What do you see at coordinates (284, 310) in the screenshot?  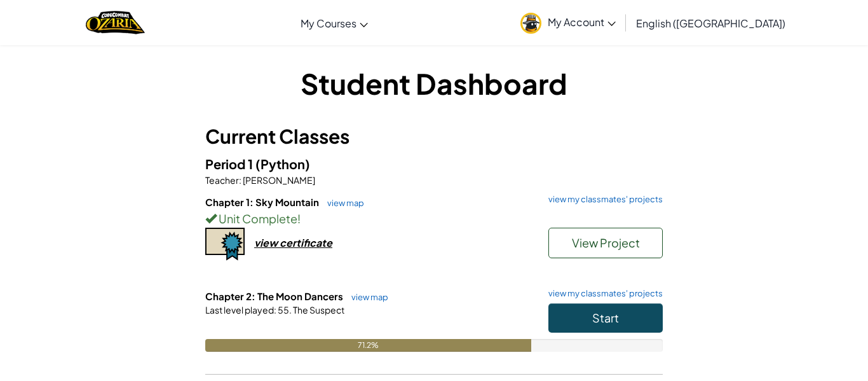 I see `span: 55.` at bounding box center [284, 310].